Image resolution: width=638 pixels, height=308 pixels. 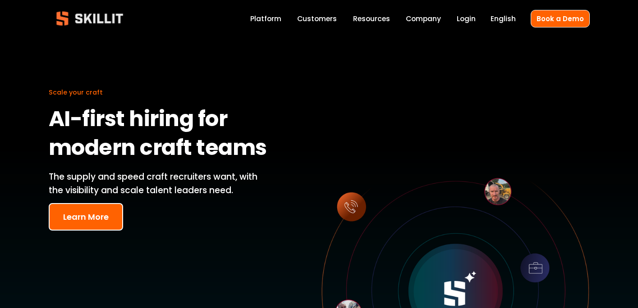 I want to click on a: Skillit, so click(x=90, y=18).